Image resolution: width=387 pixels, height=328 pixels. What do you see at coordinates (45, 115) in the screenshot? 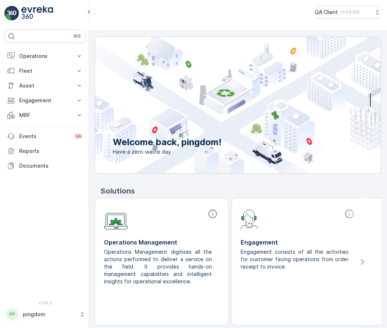
I see `p: MRF` at bounding box center [45, 115].